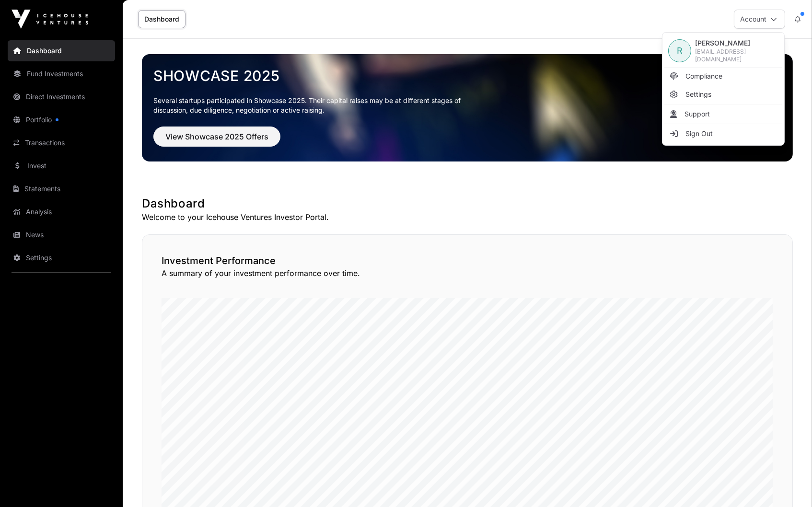 The image size is (812, 507). Describe the element at coordinates (724, 114) in the screenshot. I see `li: Support` at that location.